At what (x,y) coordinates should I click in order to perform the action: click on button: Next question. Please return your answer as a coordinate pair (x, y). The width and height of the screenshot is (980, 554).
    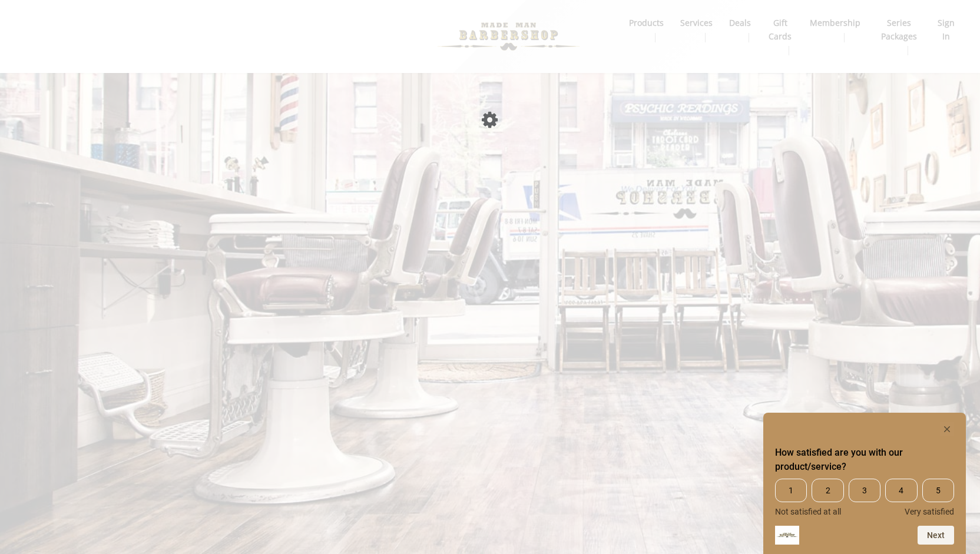
    Looking at the image, I should click on (936, 536).